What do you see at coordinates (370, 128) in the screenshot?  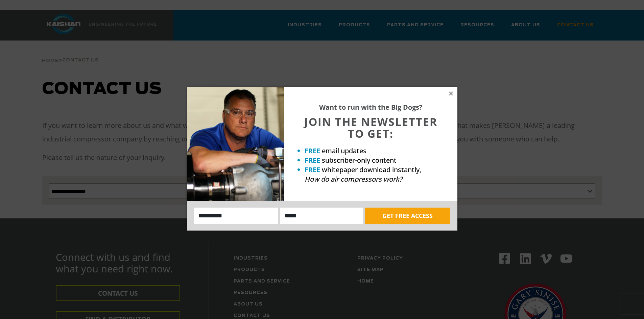 I see `span: JOIN THE NEWSLETTER TO GET:` at bounding box center [370, 128].